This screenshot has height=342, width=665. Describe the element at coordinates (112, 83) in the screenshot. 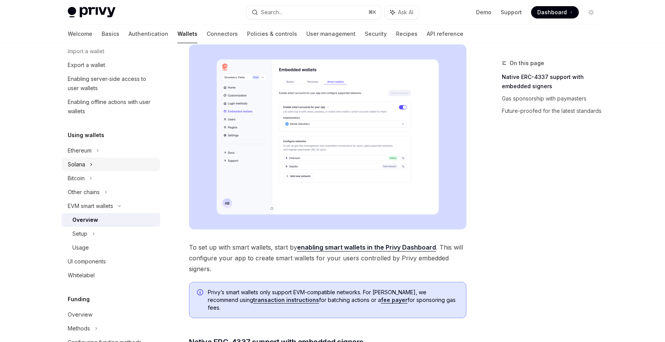

I see `div: Enabling server-side access to user wallets` at that location.